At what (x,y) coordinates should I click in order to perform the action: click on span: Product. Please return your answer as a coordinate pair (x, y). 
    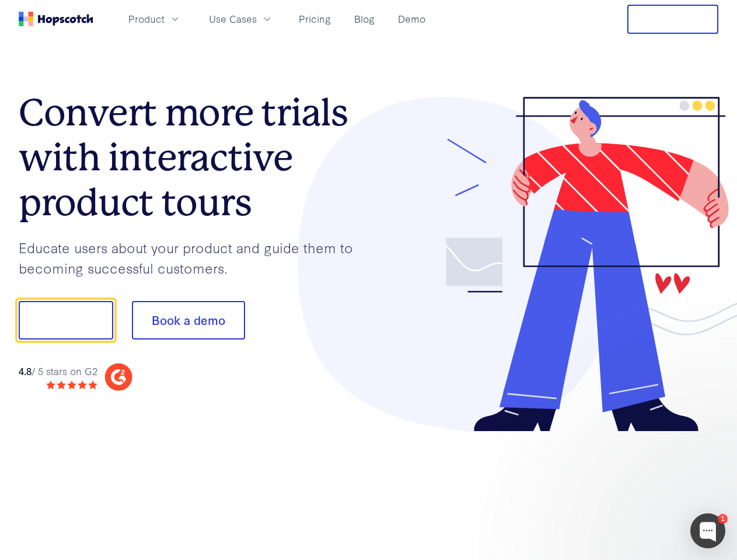
    Looking at the image, I should click on (146, 18).